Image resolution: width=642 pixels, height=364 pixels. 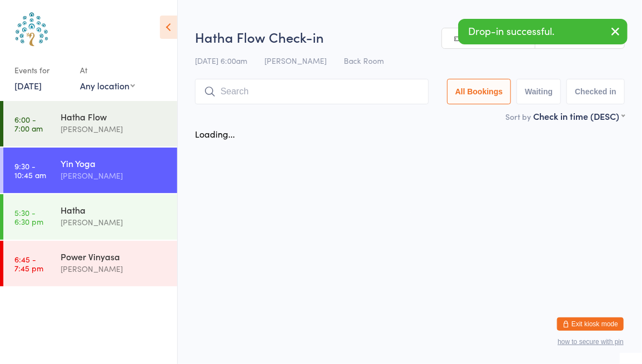 I want to click on time: 6:45 - 7:45 pm, so click(x=29, y=263).